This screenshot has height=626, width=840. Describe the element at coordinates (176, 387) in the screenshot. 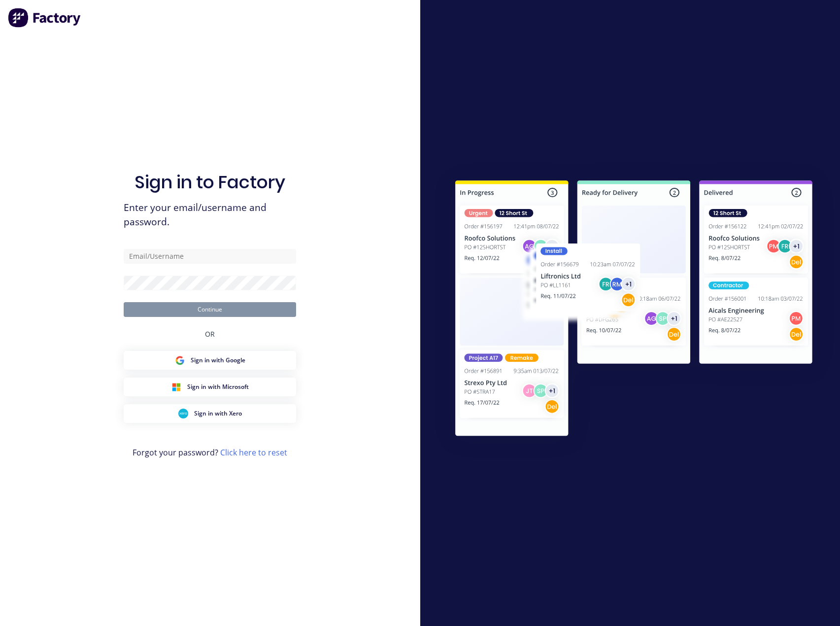

I see `img: Microsoft Sign in` at that location.